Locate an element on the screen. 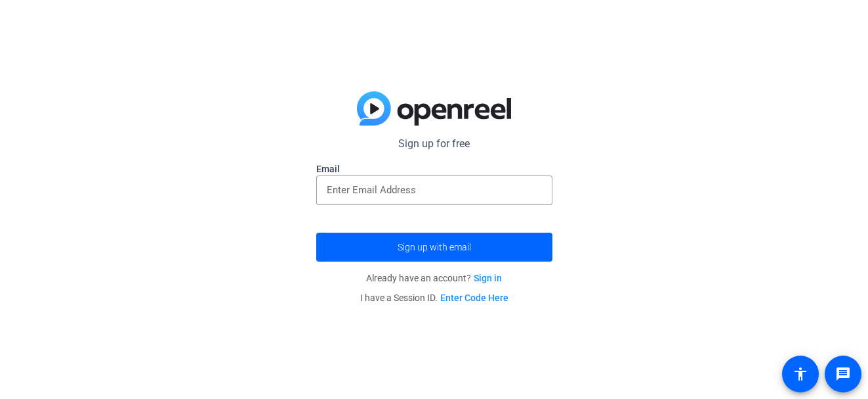  mat-icon: message is located at coordinates (843, 373).